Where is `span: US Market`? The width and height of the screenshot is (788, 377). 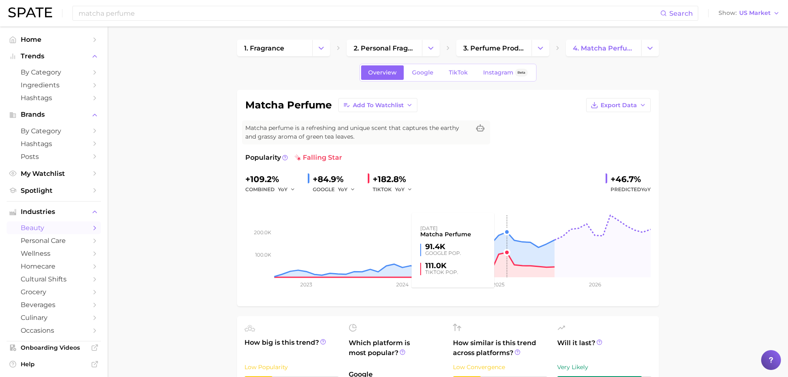
span: US Market is located at coordinates (755, 13).